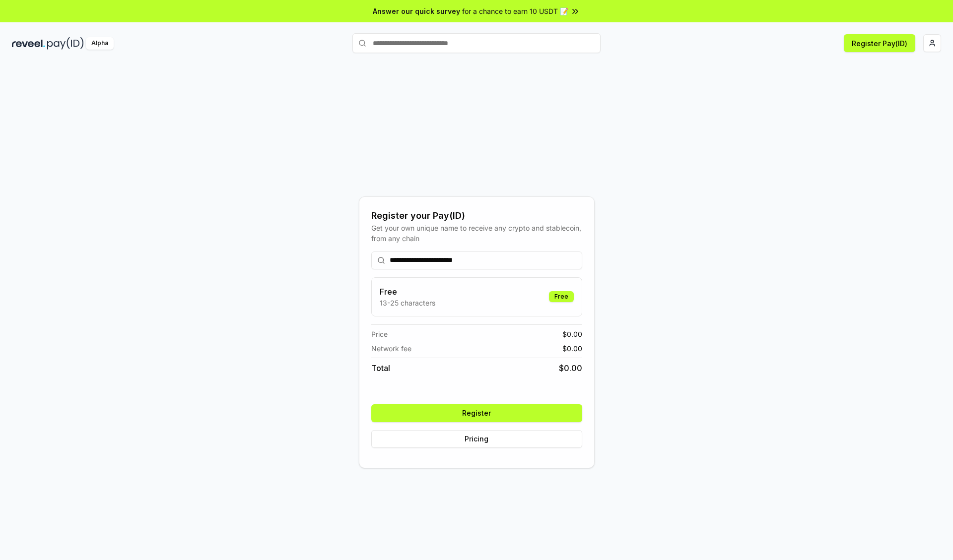  Describe the element at coordinates (391, 348) in the screenshot. I see `span: Network fee` at that location.